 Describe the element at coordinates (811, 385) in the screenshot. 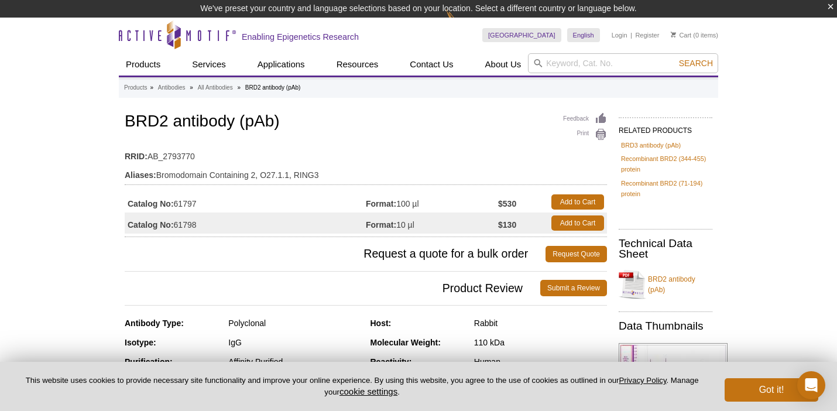

I see `div: Open Intercom Messenger` at that location.